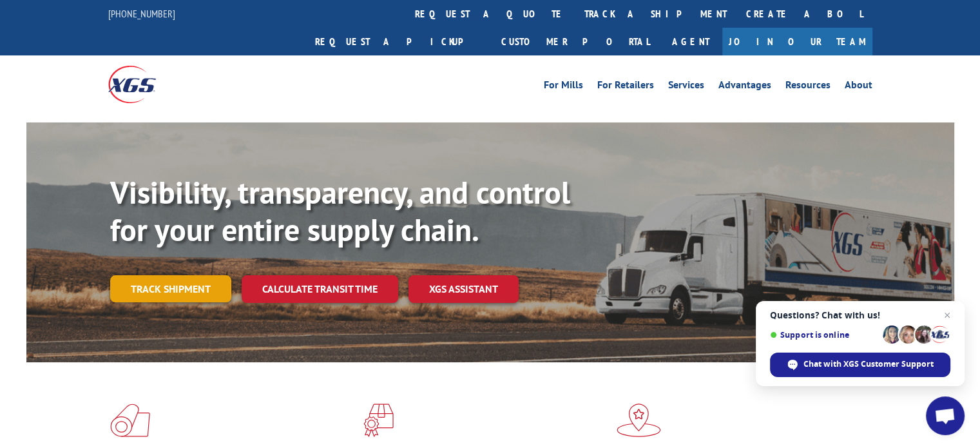 The image size is (980, 448). I want to click on a: Services, so click(686, 87).